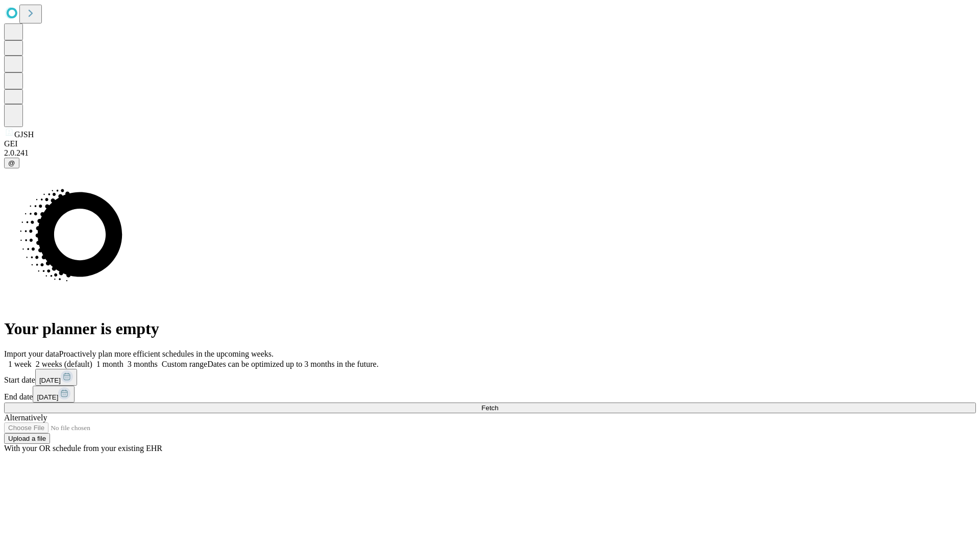  What do you see at coordinates (142, 363) in the screenshot?
I see `span: 3 months` at bounding box center [142, 363].